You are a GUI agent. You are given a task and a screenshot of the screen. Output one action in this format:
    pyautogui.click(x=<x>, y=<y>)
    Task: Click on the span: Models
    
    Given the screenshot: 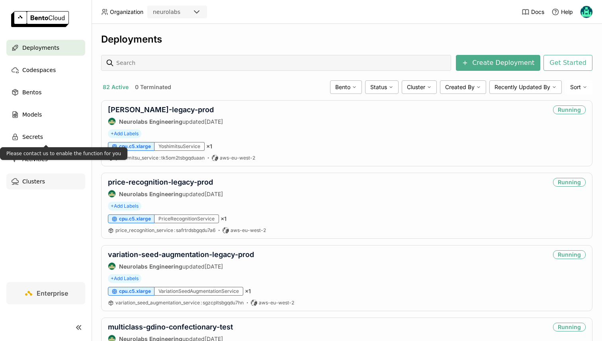 What is the action you would take?
    pyautogui.click(x=32, y=115)
    